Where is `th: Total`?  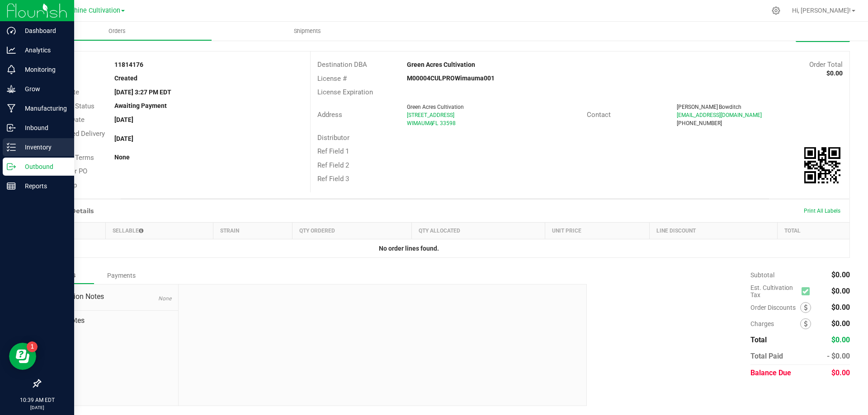 th: Total is located at coordinates (814, 231).